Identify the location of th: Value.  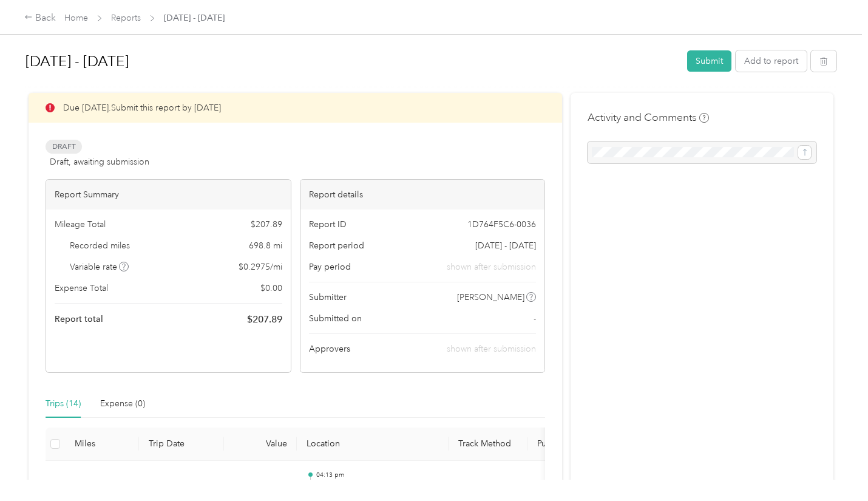
(261, 444).